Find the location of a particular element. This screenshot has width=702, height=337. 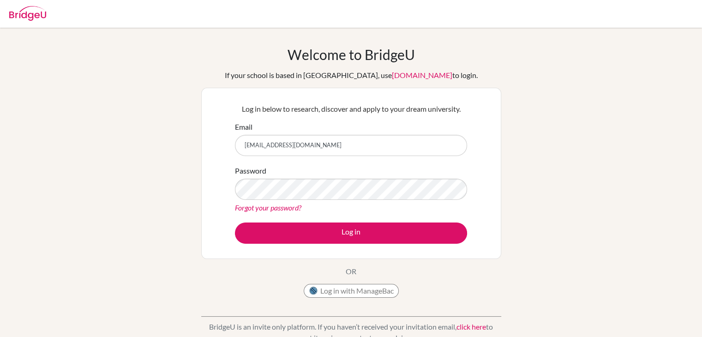

p: Log in below to research, discover and apply to your dream university. is located at coordinates (351, 109).